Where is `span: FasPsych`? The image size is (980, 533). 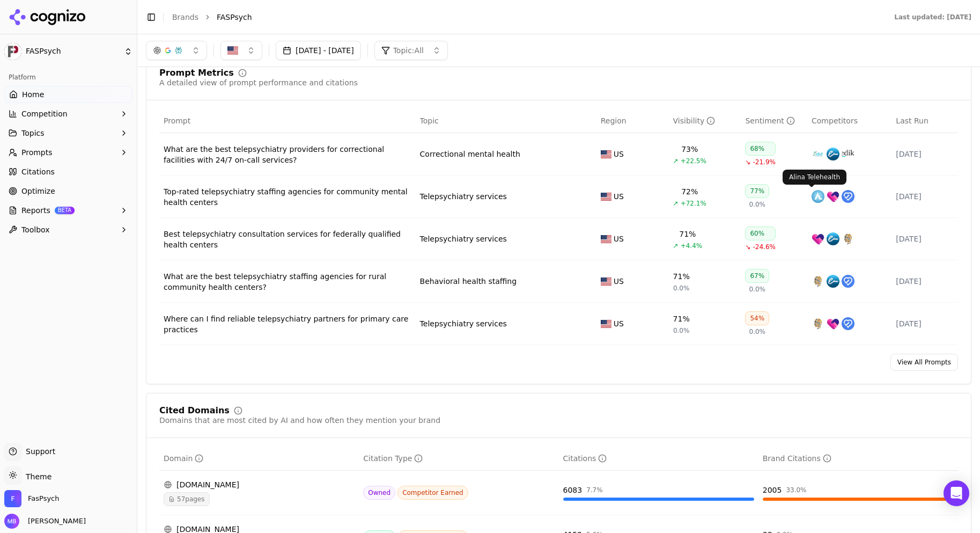
span: FasPsych is located at coordinates (44, 499).